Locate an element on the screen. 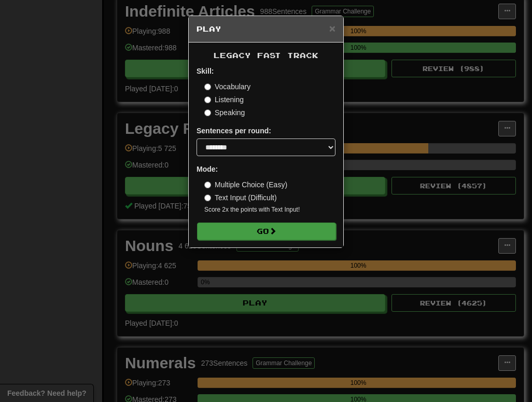 The height and width of the screenshot is (402, 532). input: Text Input (Difficult) is located at coordinates (207, 198).